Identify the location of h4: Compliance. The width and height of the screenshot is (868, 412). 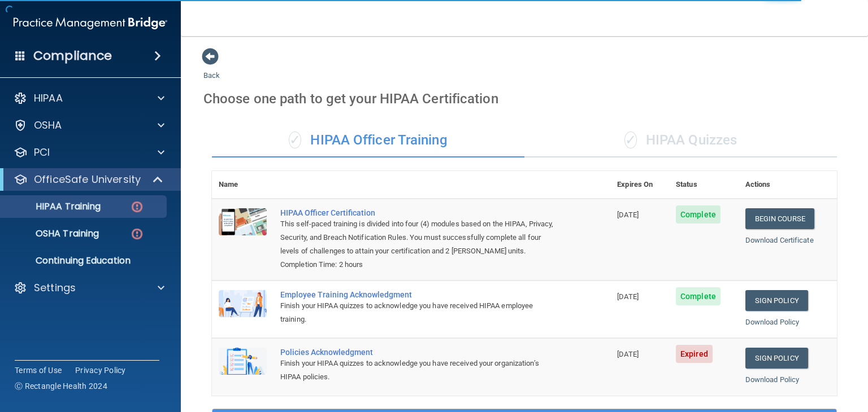
(72, 56).